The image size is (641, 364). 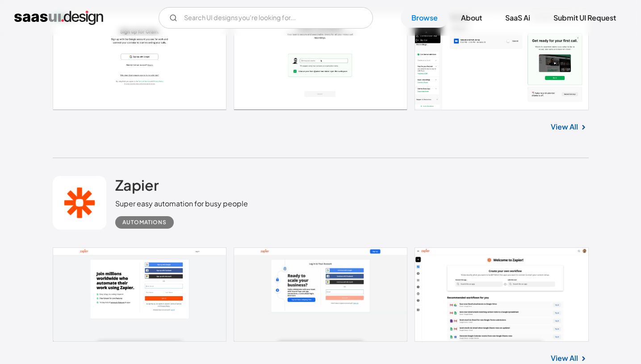 What do you see at coordinates (181, 204) in the screenshot?
I see `div: Super easy automation for busy people` at bounding box center [181, 204].